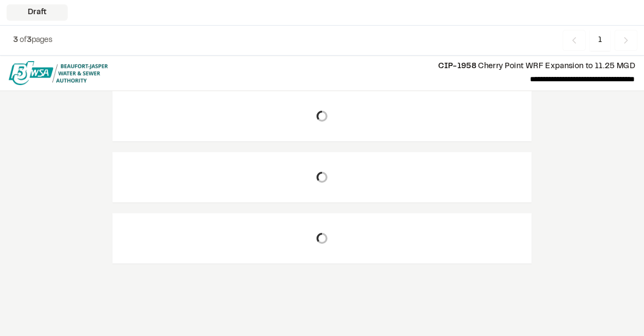 The width and height of the screenshot is (644, 336). Describe the element at coordinates (58, 73) in the screenshot. I see `img: file` at that location.